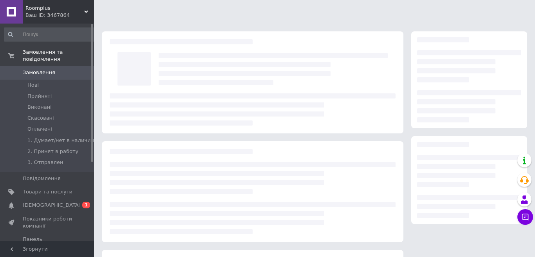 The width and height of the screenshot is (535, 257). I want to click on input: Пошук, so click(50, 34).